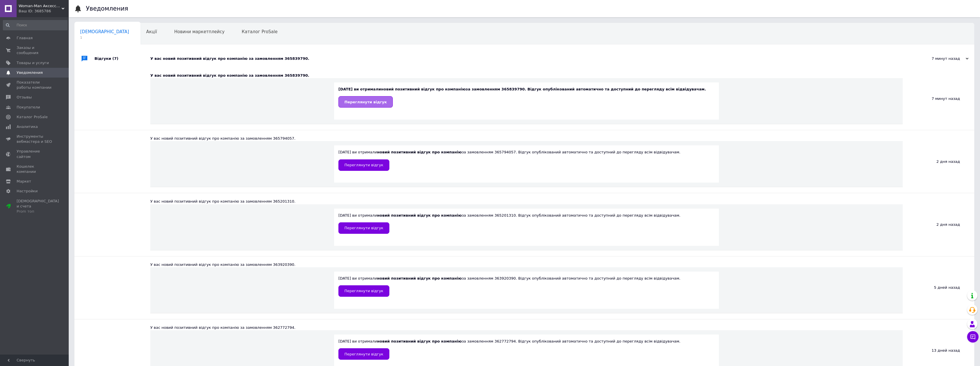 The height and width of the screenshot is (366, 980). I want to click on span: Аналитика, so click(27, 127).